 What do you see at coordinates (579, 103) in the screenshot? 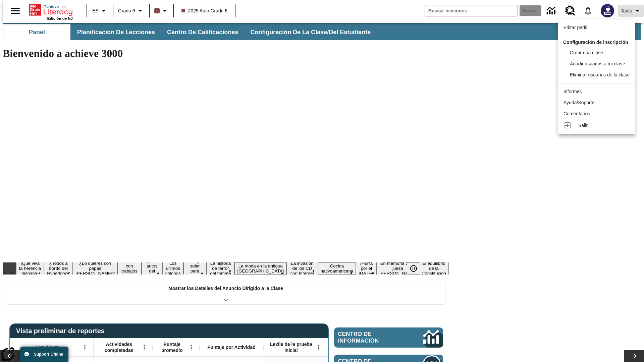
I see `span: Ayuda/Soporte` at bounding box center [579, 103].